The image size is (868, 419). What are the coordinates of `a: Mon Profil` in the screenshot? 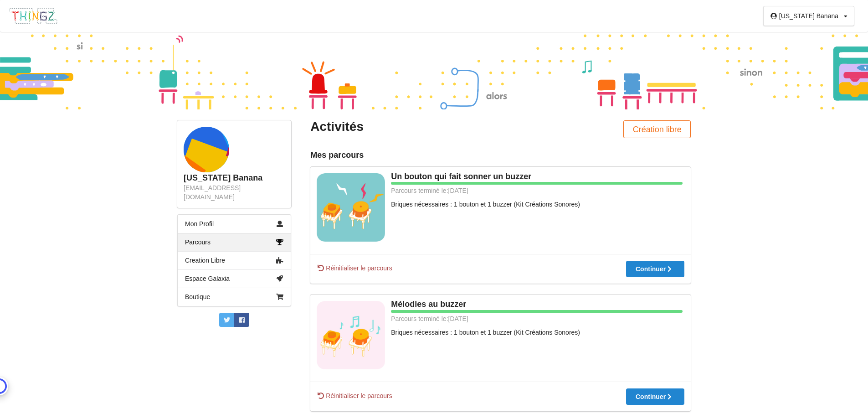 It's located at (234, 224).